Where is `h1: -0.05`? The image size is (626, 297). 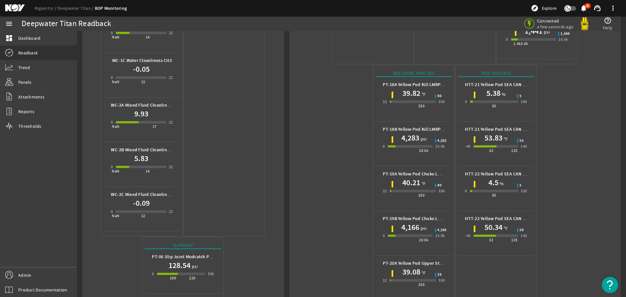 h1: -0.05 is located at coordinates (141, 69).